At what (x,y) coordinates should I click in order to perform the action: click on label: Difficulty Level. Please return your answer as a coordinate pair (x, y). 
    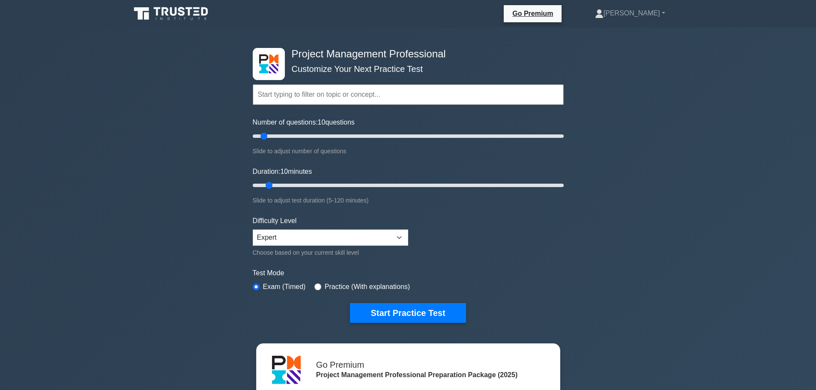
    Looking at the image, I should click on (275, 221).